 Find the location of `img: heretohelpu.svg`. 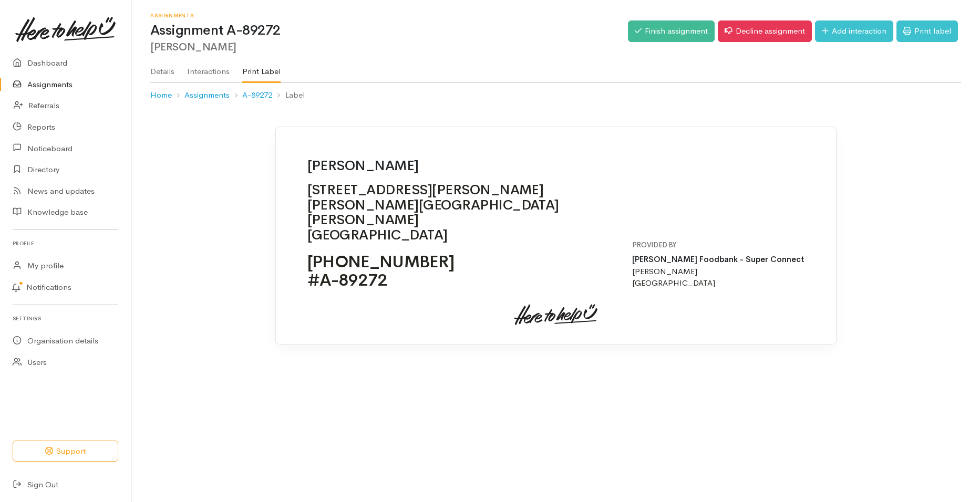

img: heretohelpu.svg is located at coordinates (556, 315).